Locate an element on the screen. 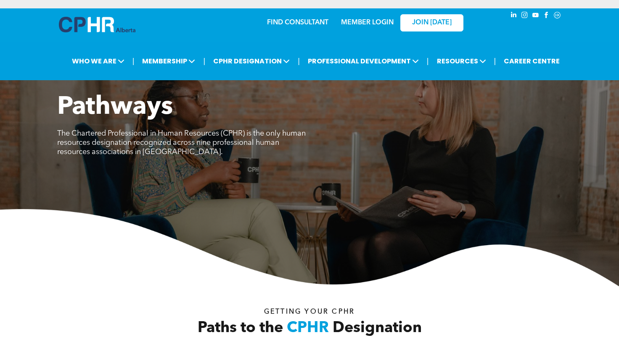 Image resolution: width=619 pixels, height=364 pixels. a: youtube is located at coordinates (535, 16).